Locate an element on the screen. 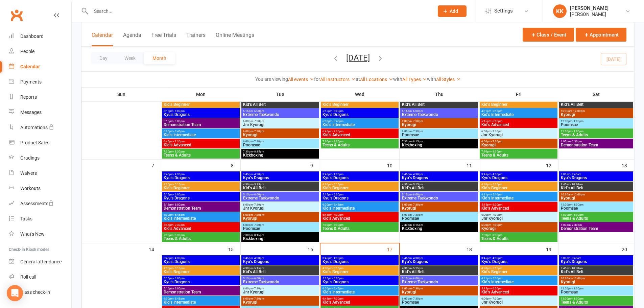 The height and width of the screenshot is (308, 644). a: Roll call is located at coordinates (40, 277).